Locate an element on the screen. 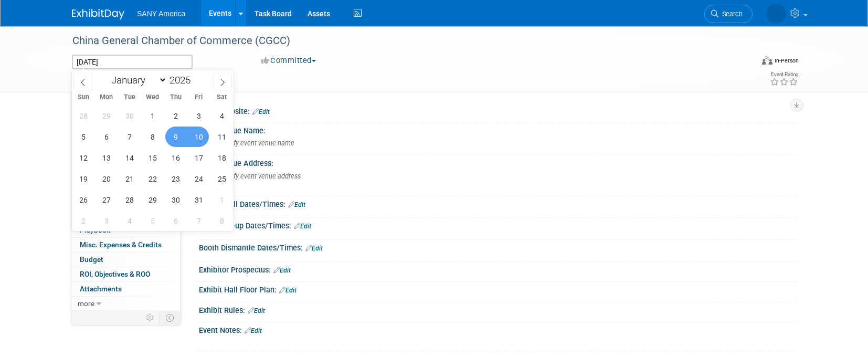 This screenshot has width=868, height=357. a: Tasks is located at coordinates (126, 216).